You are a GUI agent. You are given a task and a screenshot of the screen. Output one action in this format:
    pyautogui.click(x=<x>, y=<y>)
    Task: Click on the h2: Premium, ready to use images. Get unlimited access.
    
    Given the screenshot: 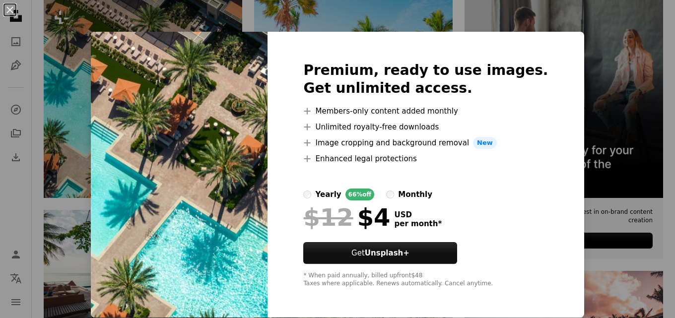 What is the action you would take?
    pyautogui.click(x=425, y=79)
    